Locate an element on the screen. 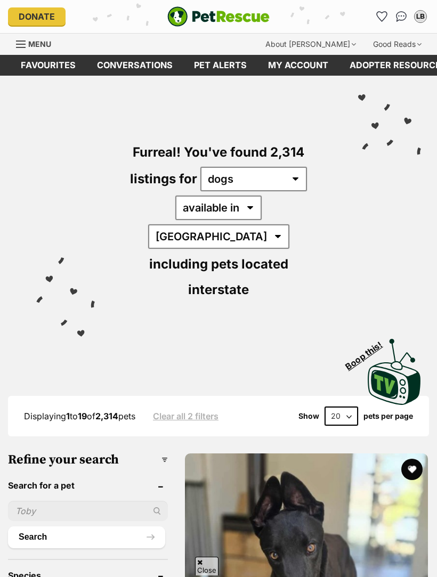  span: Displaying to of pets is located at coordinates (79, 416).